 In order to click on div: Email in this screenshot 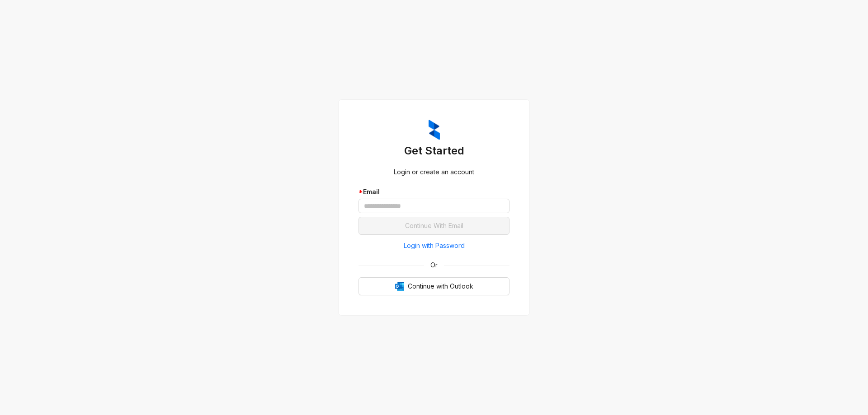, I will do `click(434, 192)`.